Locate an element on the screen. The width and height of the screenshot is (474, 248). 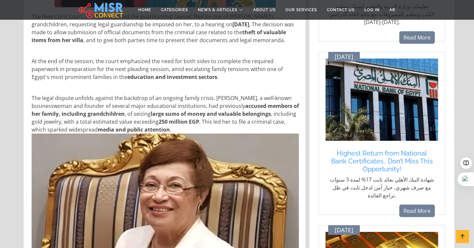
h5: Highest Return from National Bank Certificates.. Don’t Miss This Opportunity! is located at coordinates (382, 161).